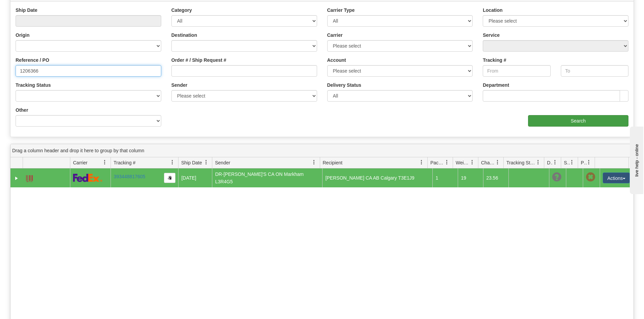  What do you see at coordinates (438, 163) in the screenshot?
I see `span: Packages` at bounding box center [438, 163].